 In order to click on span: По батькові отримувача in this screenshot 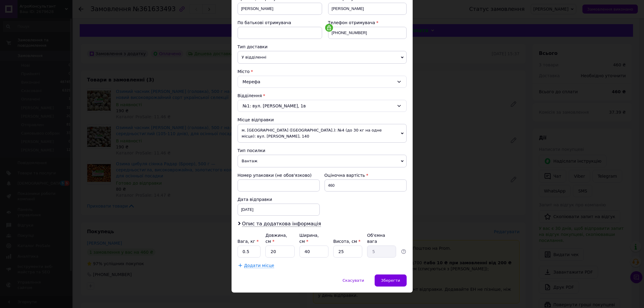, I will do `click(264, 23)`.